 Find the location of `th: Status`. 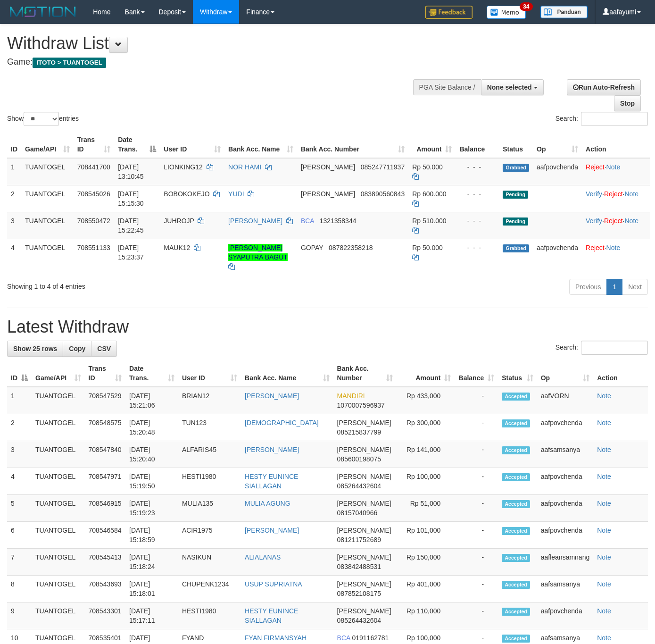

th: Status is located at coordinates (516, 144).